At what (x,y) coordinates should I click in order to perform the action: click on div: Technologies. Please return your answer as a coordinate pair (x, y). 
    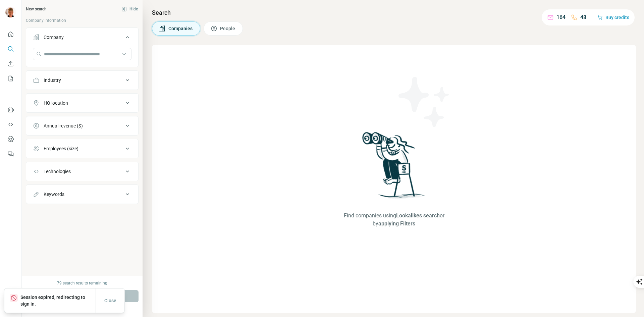
    Looking at the image, I should click on (57, 172).